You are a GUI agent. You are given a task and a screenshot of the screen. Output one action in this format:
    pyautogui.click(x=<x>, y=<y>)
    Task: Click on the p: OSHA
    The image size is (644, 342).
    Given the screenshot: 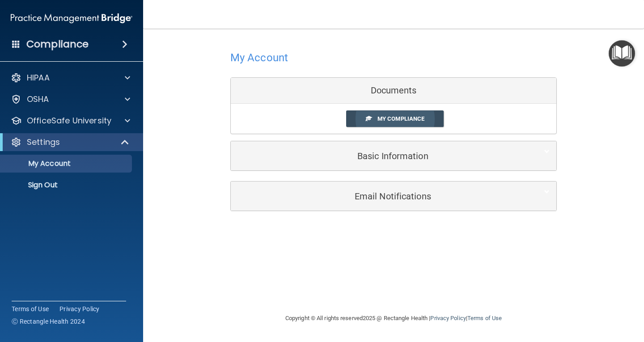 What is the action you would take?
    pyautogui.click(x=38, y=100)
    